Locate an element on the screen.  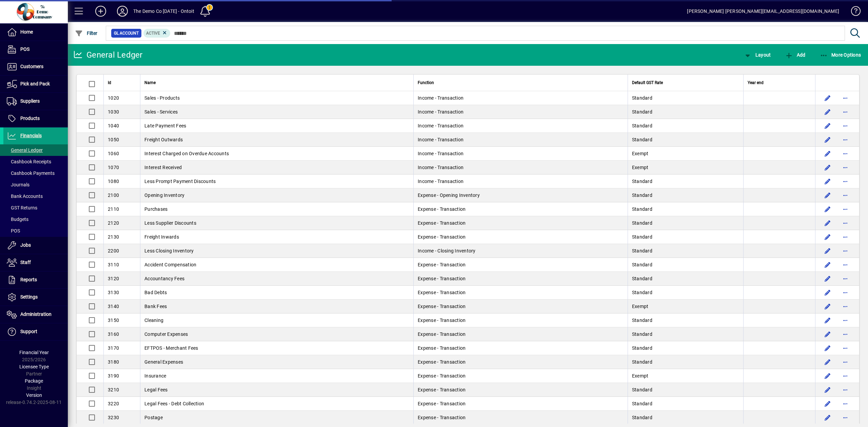
a: POS is located at coordinates (36, 231).